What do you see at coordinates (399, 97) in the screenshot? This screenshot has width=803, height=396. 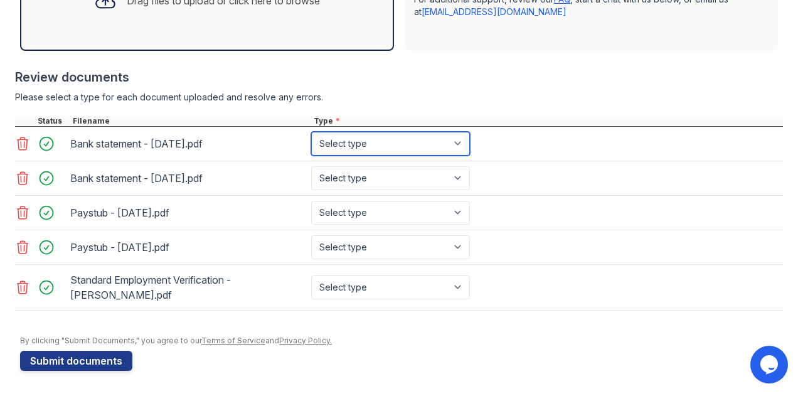 I see `div: Please select a type for each document uploaded and resolve any errors.` at bounding box center [399, 97].